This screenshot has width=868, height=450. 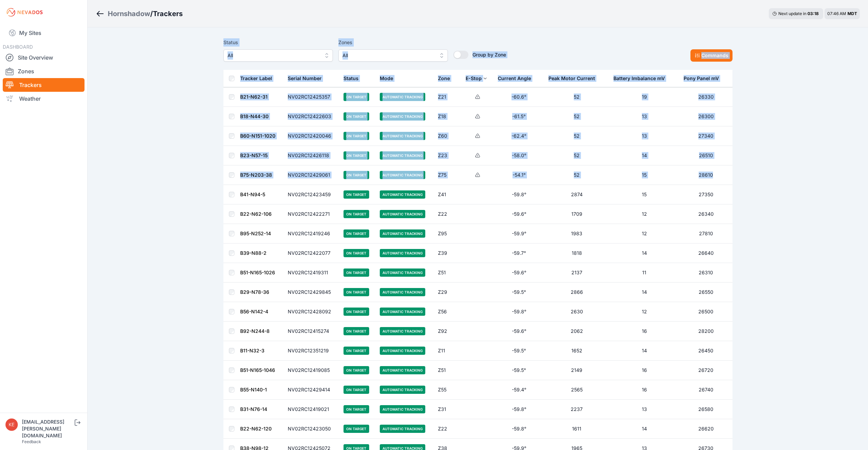 What do you see at coordinates (577, 409) in the screenshot?
I see `td: 2237` at bounding box center [577, 409].